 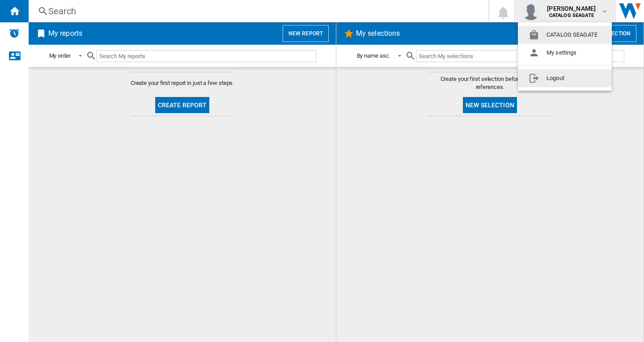 What do you see at coordinates (564, 79) in the screenshot?
I see `button: Logout` at bounding box center [564, 79].